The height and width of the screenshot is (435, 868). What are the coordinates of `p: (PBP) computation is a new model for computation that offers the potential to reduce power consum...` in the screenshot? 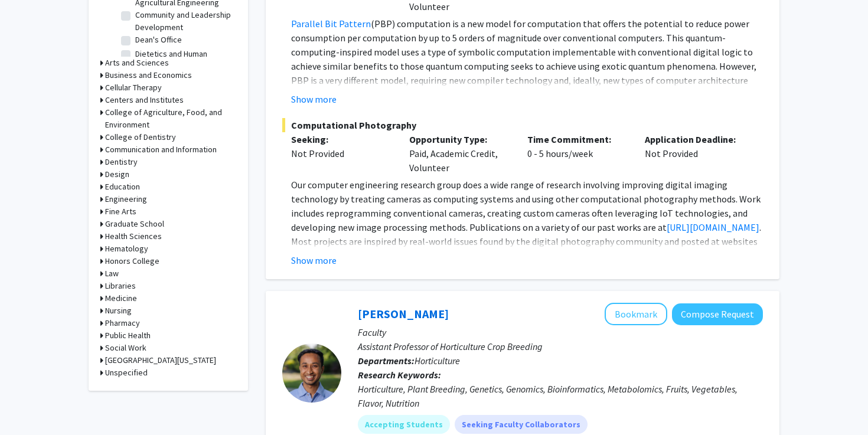 It's located at (527, 66).